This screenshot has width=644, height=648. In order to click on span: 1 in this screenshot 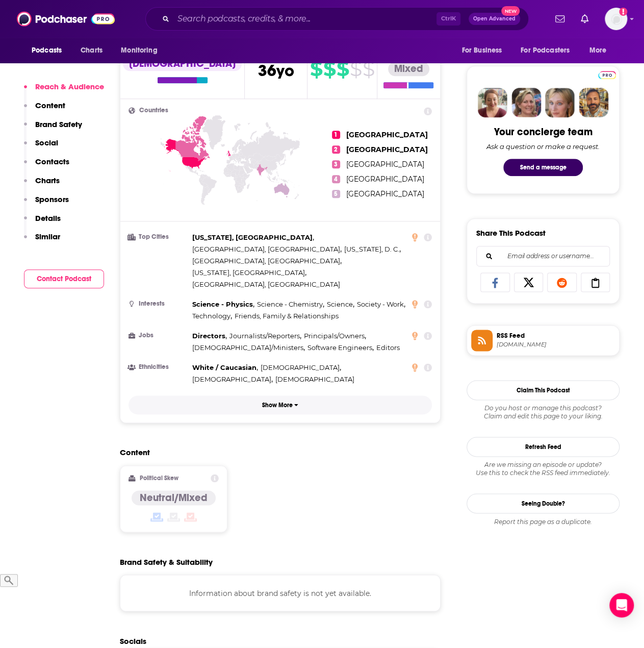, I will do `click(336, 135)`.